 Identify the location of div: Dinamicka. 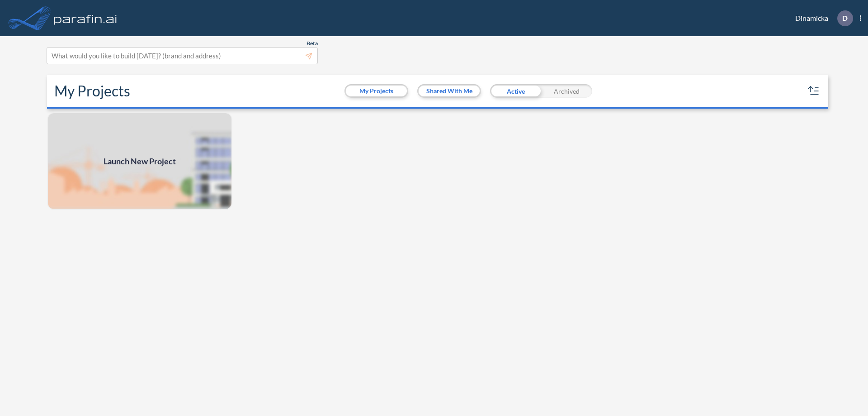
(822, 18).